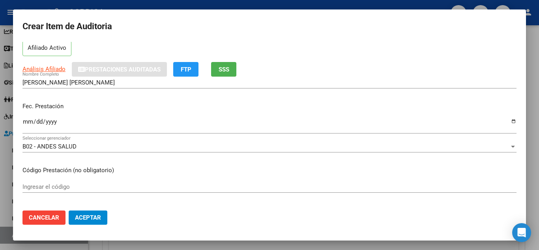 This screenshot has height=250, width=539. What do you see at coordinates (224, 69) in the screenshot?
I see `span: SSS` at bounding box center [224, 69].